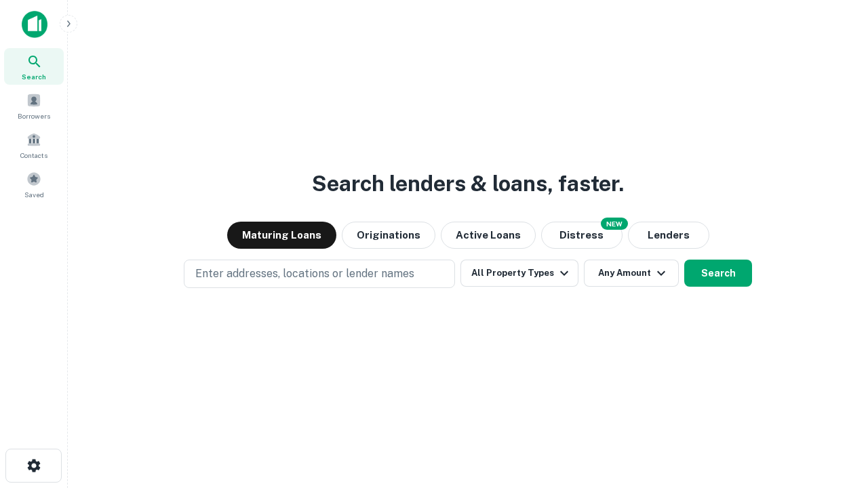  Describe the element at coordinates (34, 184) in the screenshot. I see `div: Saved` at that location.